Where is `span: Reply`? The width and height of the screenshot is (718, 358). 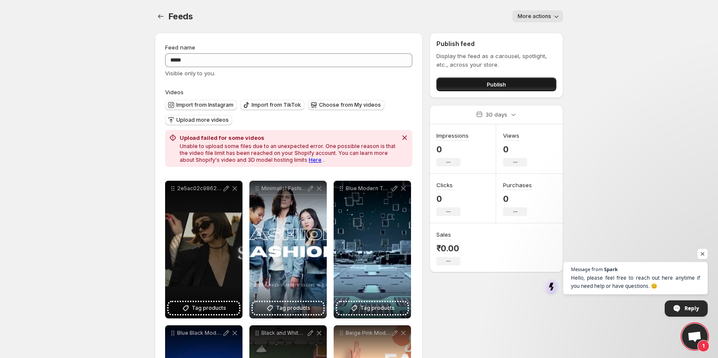 span: Reply is located at coordinates (692, 308).